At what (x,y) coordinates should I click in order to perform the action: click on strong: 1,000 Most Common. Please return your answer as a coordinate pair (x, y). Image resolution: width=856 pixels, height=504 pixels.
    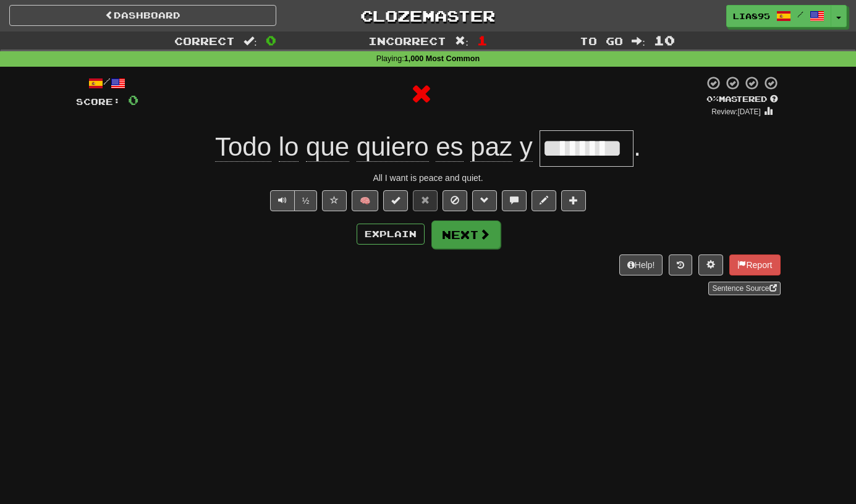
    Looking at the image, I should click on (442, 59).